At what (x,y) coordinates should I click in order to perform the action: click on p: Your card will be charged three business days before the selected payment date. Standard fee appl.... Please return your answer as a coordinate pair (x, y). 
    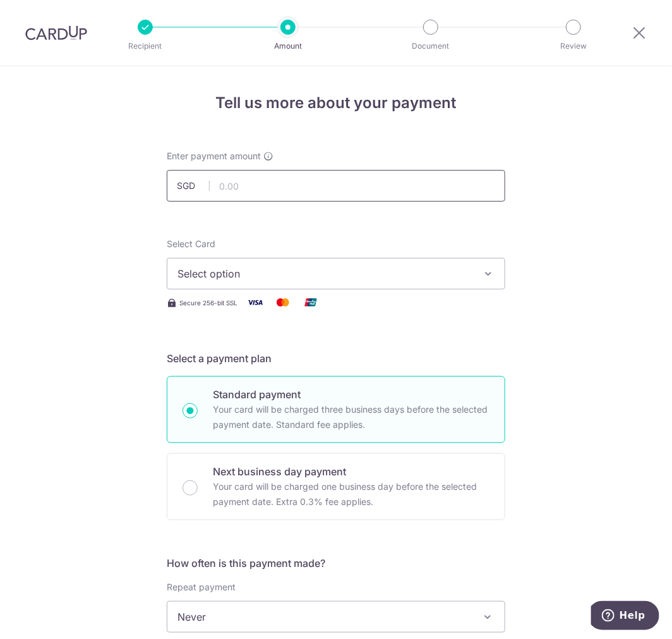
    Looking at the image, I should click on (352, 417).